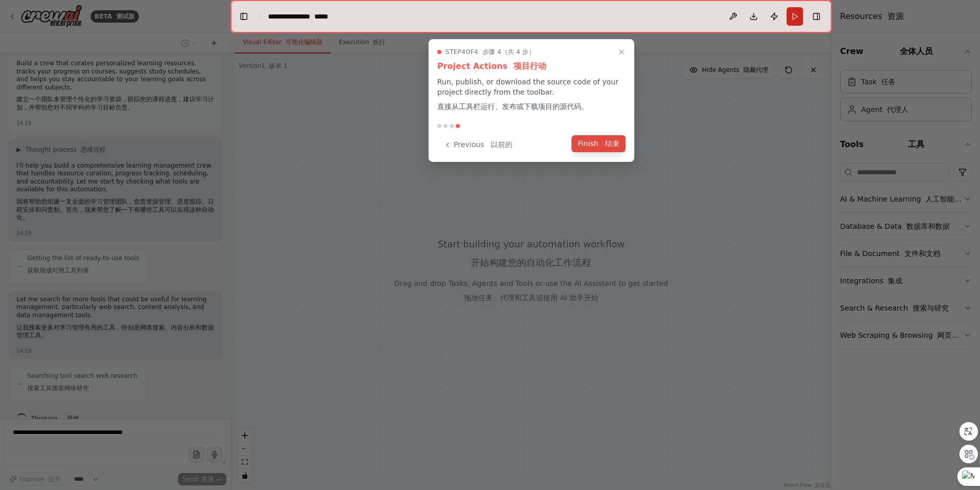 This screenshot has height=490, width=980. Describe the element at coordinates (598, 143) in the screenshot. I see `button: Finish 结束` at that location.